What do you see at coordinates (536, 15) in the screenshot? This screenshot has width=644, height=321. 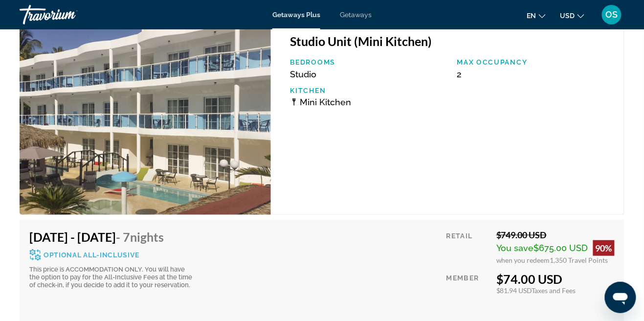 I see `button: Change language` at bounding box center [536, 15].